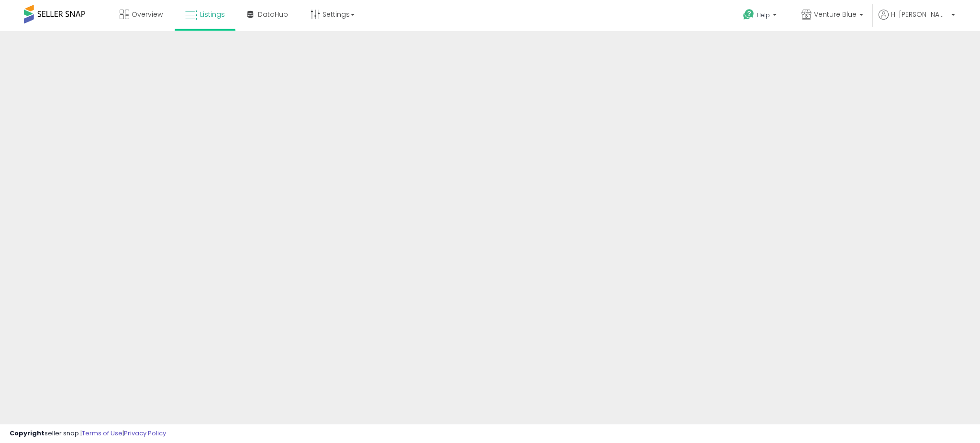 This screenshot has height=443, width=980. What do you see at coordinates (835, 14) in the screenshot?
I see `span: Venture Blue` at bounding box center [835, 14].